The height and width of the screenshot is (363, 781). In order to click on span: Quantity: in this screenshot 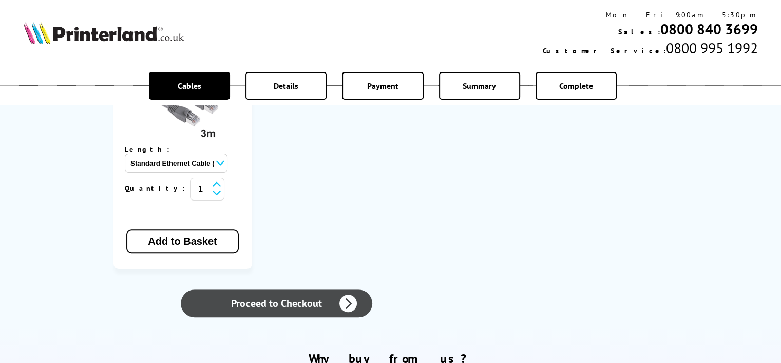, I will do `click(157, 188)`.